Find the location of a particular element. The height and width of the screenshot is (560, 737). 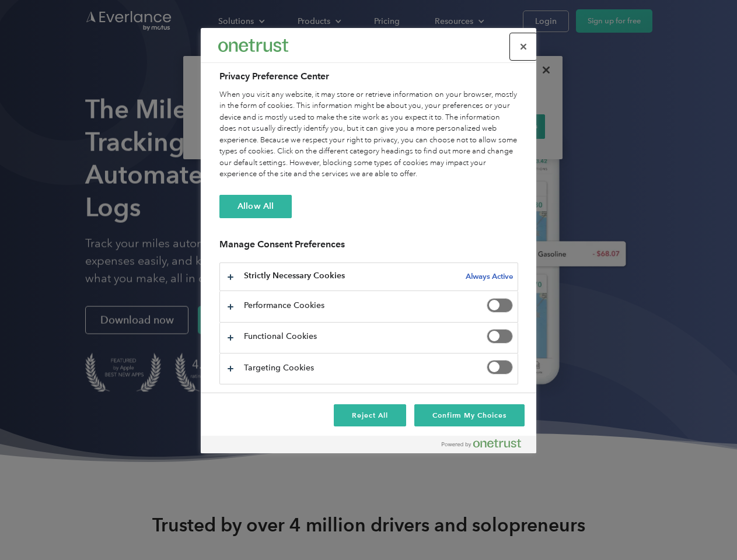

button: Close is located at coordinates (523, 47).